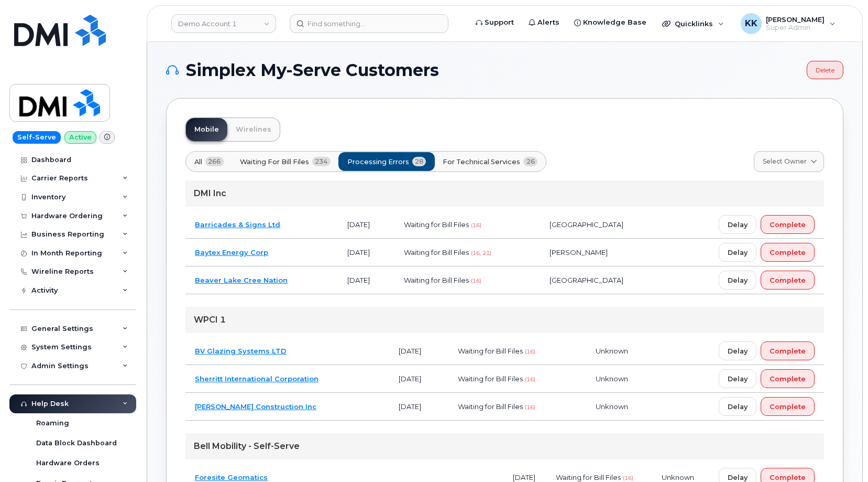 The image size is (868, 482). I want to click on div: DMI Inc, so click(505, 194).